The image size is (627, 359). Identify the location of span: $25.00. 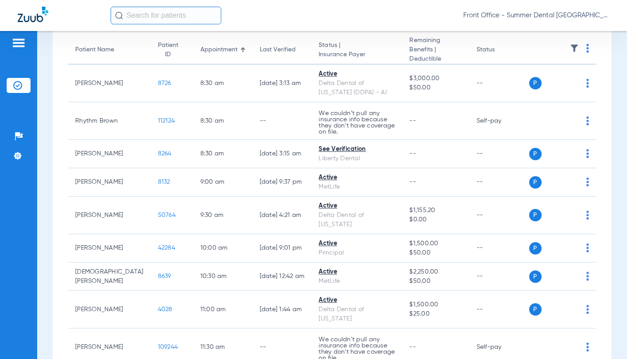
(435, 314).